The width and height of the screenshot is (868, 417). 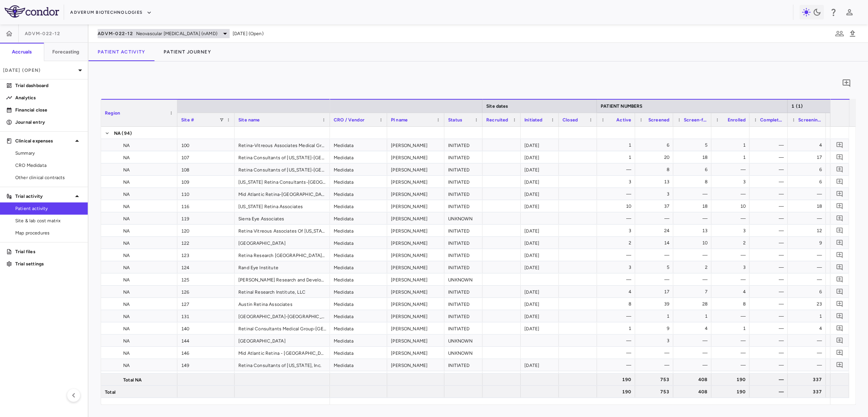 I want to click on span: 1 (1), so click(x=797, y=106).